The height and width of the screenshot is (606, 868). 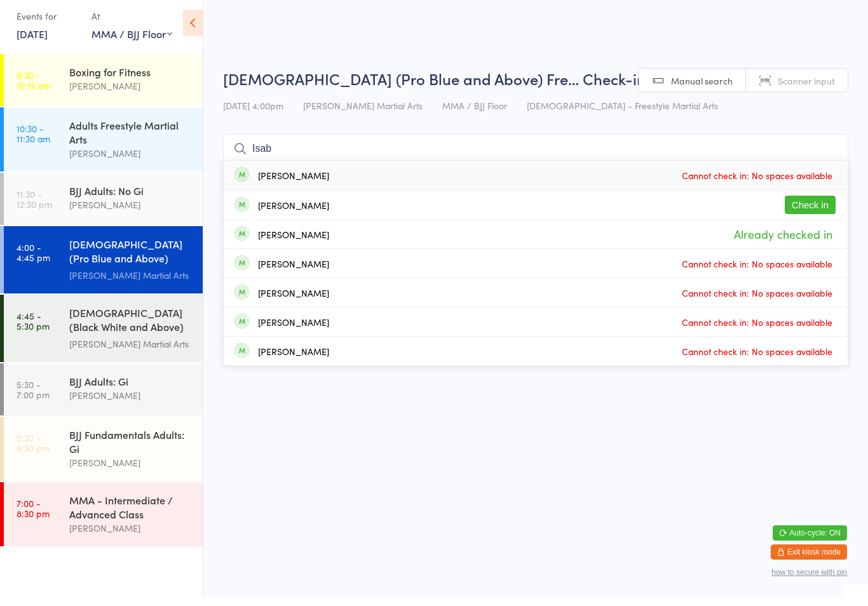 What do you see at coordinates (806, 89) in the screenshot?
I see `span: Scanner input` at bounding box center [806, 89].